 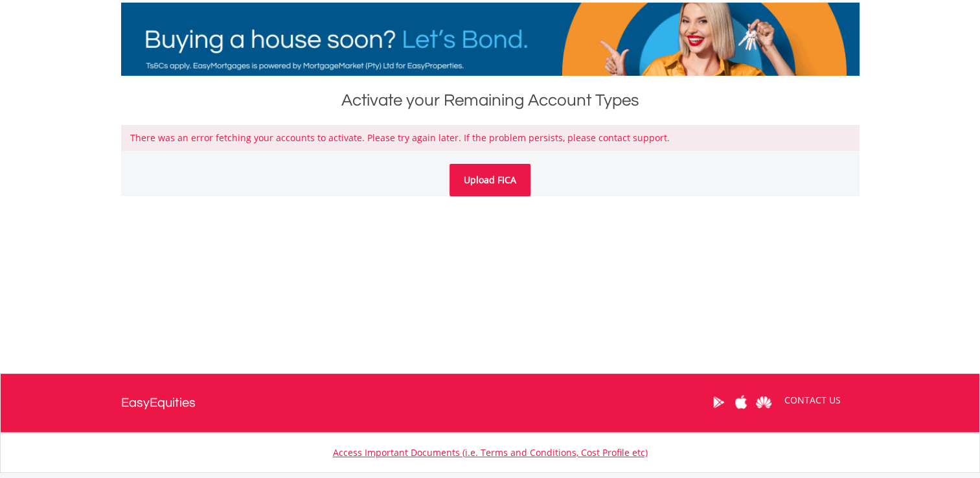 What do you see at coordinates (812, 400) in the screenshot?
I see `a: CONTACT US` at bounding box center [812, 400].